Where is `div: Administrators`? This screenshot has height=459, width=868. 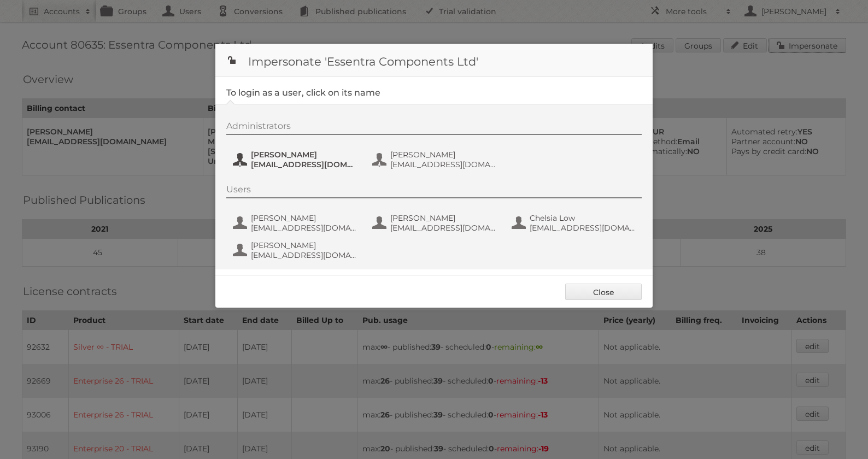 div: Administrators is located at coordinates (434, 128).